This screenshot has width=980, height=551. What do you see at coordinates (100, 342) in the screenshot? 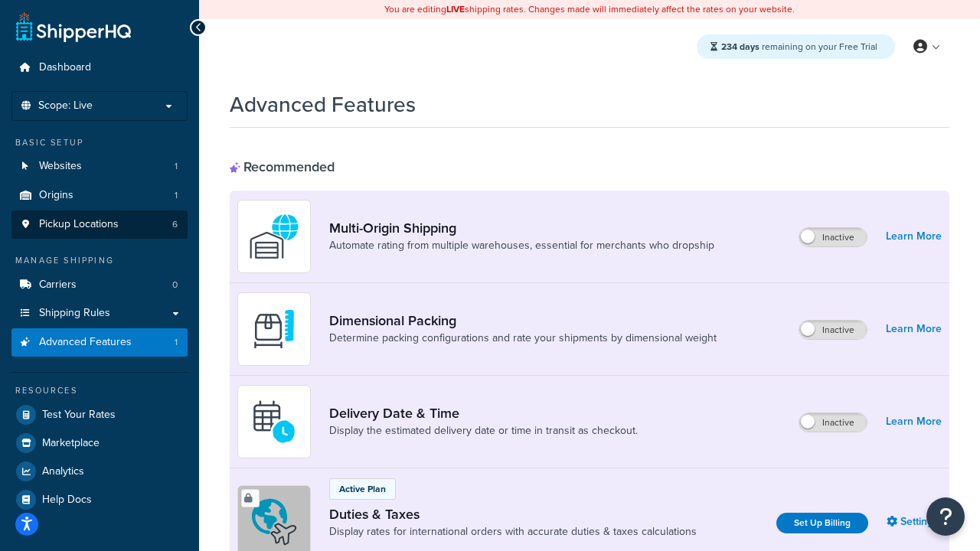
I see `li: Advanced Features` at bounding box center [100, 342].